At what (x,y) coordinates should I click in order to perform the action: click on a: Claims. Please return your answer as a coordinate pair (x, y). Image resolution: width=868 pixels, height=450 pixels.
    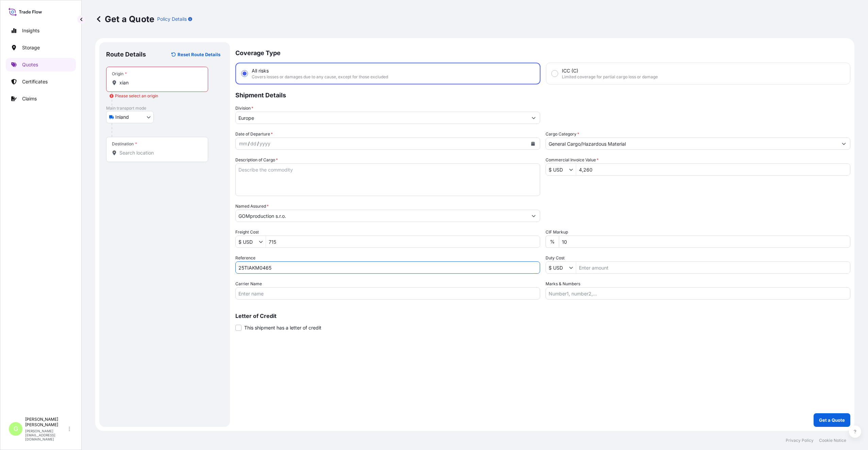
    Looking at the image, I should click on (40, 99).